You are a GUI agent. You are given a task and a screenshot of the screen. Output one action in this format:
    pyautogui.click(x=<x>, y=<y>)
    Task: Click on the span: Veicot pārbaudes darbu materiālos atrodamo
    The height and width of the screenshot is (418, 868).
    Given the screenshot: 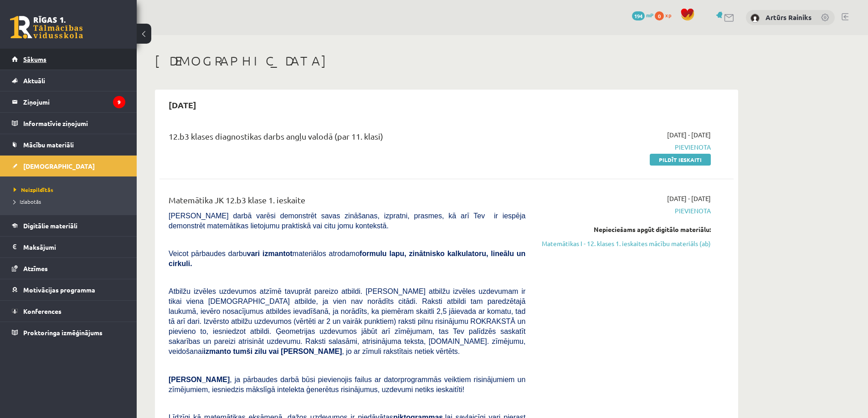 What is the action you would take?
    pyautogui.click(x=346, y=258)
    